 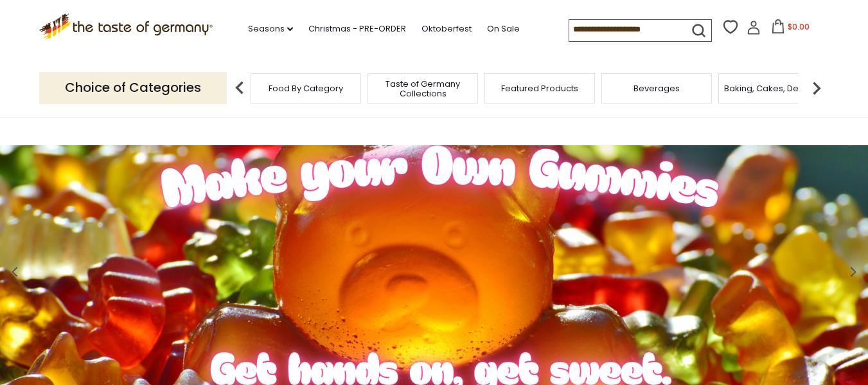 I want to click on span: Taste of Germany Collections, so click(x=423, y=89).